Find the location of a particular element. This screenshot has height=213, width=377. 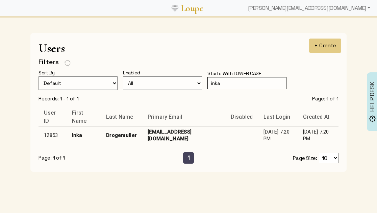

img: Loupe Logo is located at coordinates (175, 8).